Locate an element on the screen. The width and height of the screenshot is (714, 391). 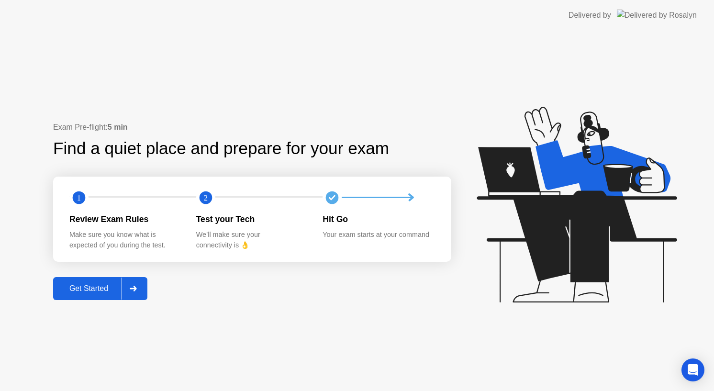
div: Delivered by is located at coordinates (589, 15).